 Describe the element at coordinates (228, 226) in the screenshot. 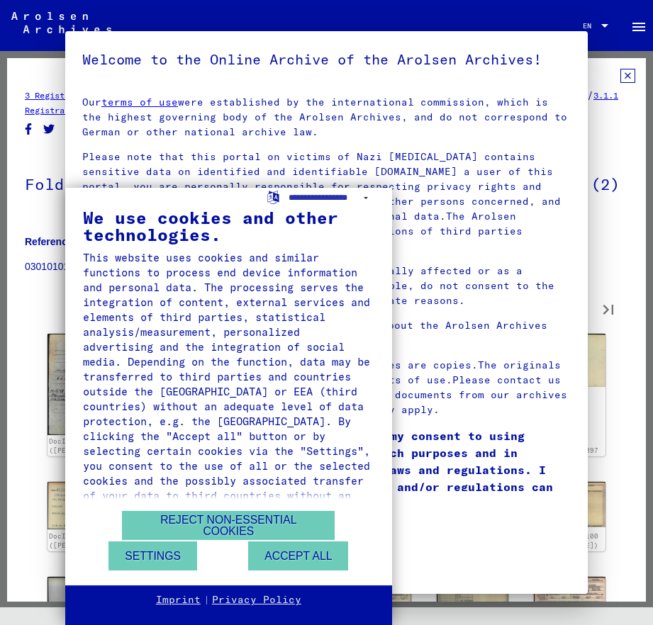

I see `div: We use cookies and other technologies.` at that location.